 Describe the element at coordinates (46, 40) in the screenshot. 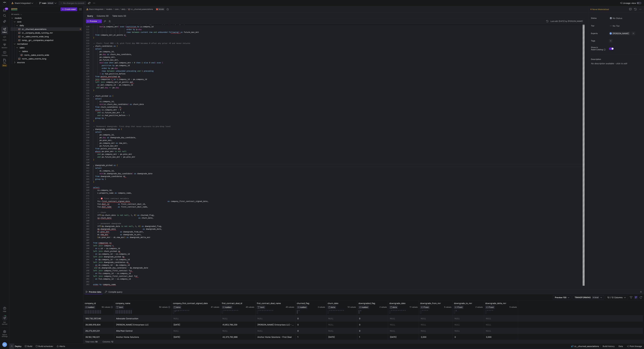

I see `a: temp__grr__companies_snapshot​​​​​​​​​​` at that location.